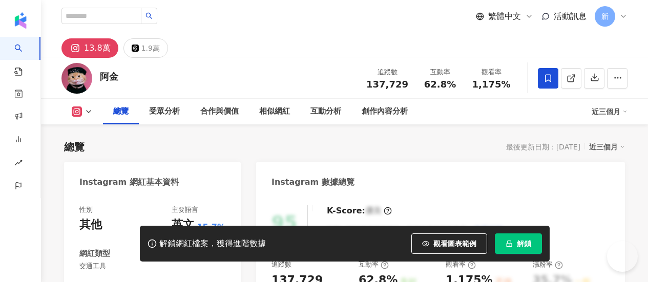 The width and height of the screenshot is (648, 282). I want to click on span: 15.7%, so click(211, 228).